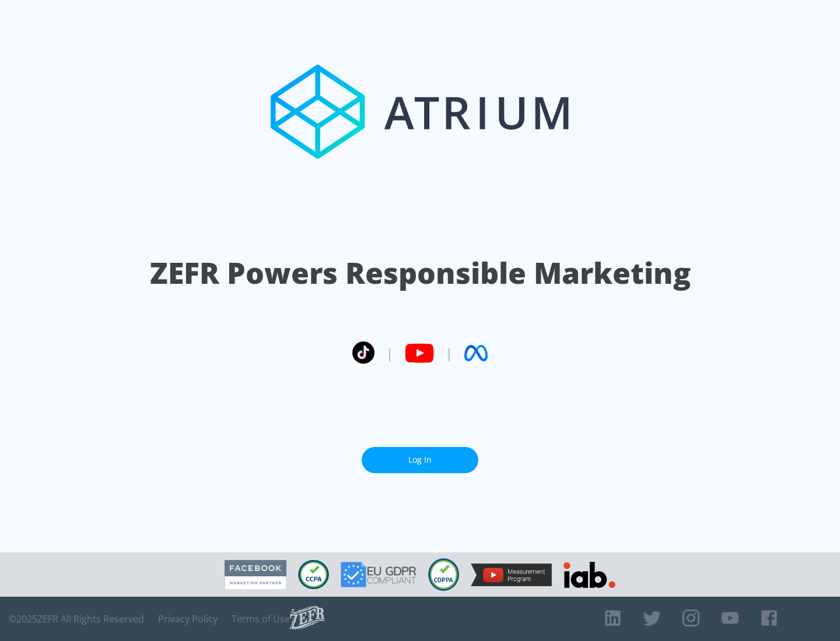  I want to click on img: IAB, so click(589, 575).